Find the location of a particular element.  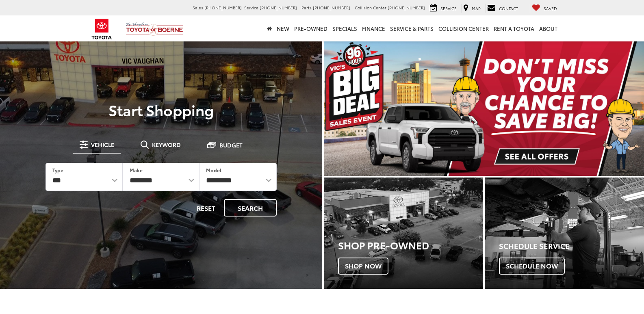

a: Specials is located at coordinates (345, 28).